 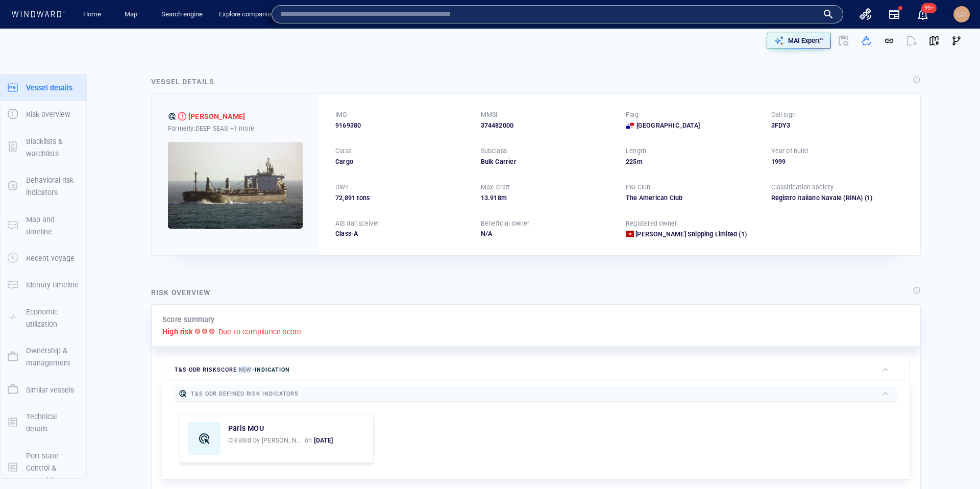 What do you see at coordinates (43, 186) in the screenshot?
I see `a: Behavioral risk indicators` at bounding box center [43, 186].